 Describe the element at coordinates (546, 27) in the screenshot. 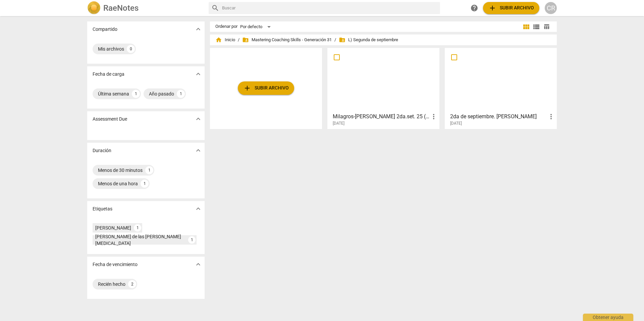

I see `span: table_chart` at that location.